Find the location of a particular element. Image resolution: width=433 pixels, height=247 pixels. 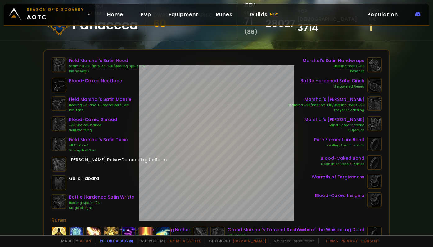

img: spell_holy_devineaegis.jpg is located at coordinates (59, 234).